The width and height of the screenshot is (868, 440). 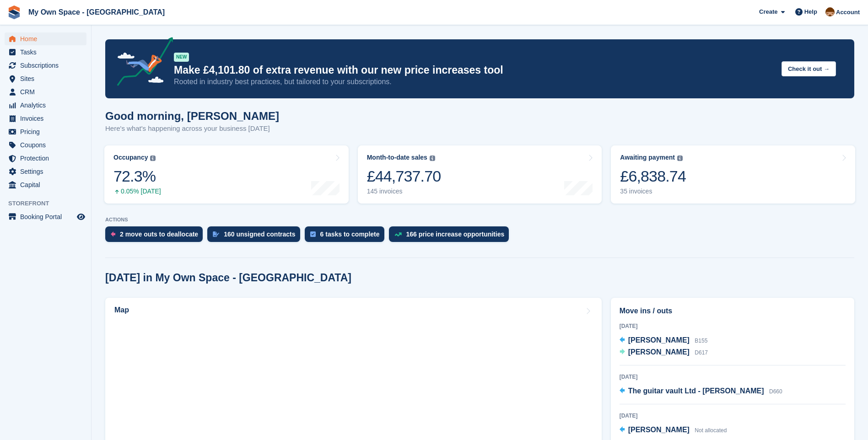 I want to click on span: Analytics, so click(x=48, y=105).